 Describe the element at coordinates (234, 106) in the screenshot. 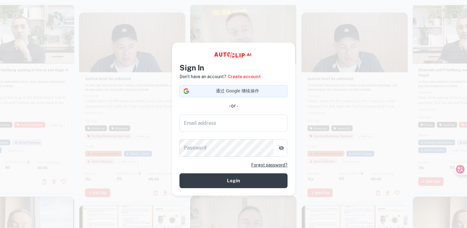

I see `div: - or -` at that location.